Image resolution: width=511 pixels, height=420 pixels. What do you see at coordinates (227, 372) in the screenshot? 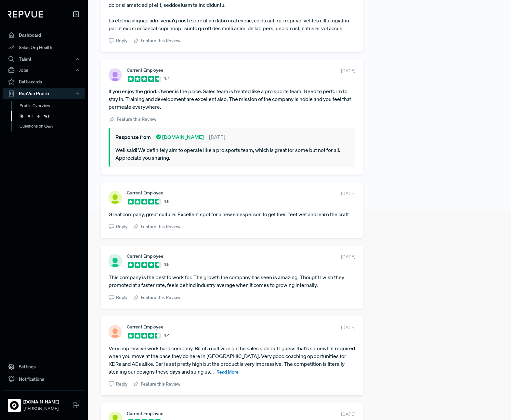
I see `span: Read More` at bounding box center [227, 372].